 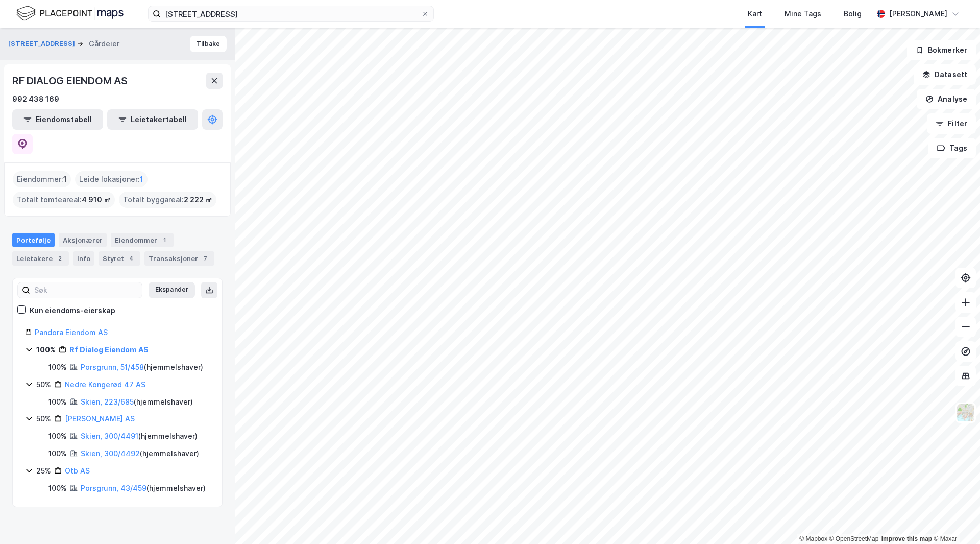 What do you see at coordinates (36, 99) in the screenshot?
I see `div: 992 438 169` at bounding box center [36, 99].